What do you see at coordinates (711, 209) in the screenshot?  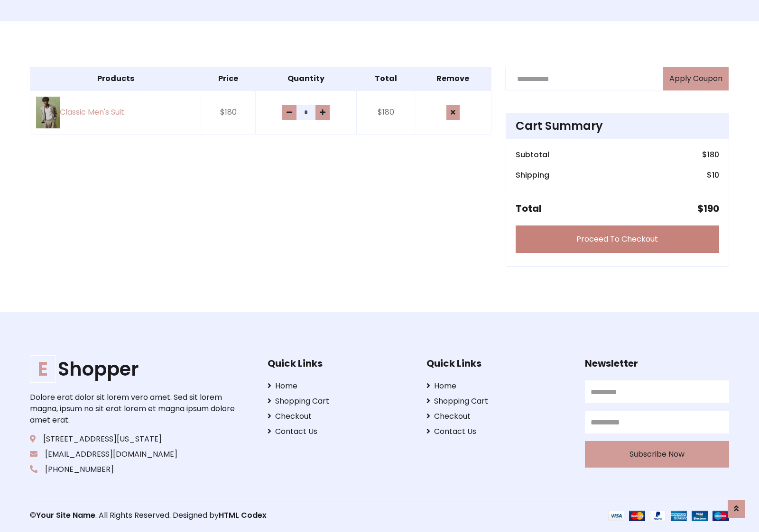 I see `span: 190` at bounding box center [711, 209].